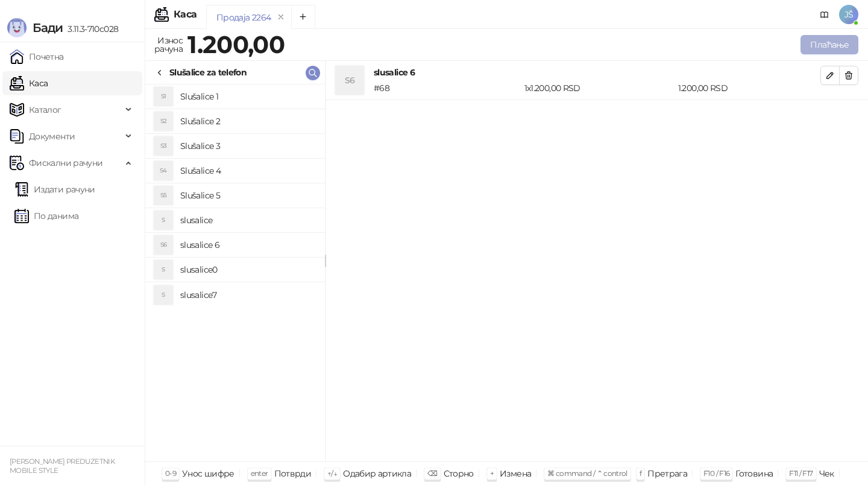 The image size is (868, 485). I want to click on img: Logo, so click(17, 28).